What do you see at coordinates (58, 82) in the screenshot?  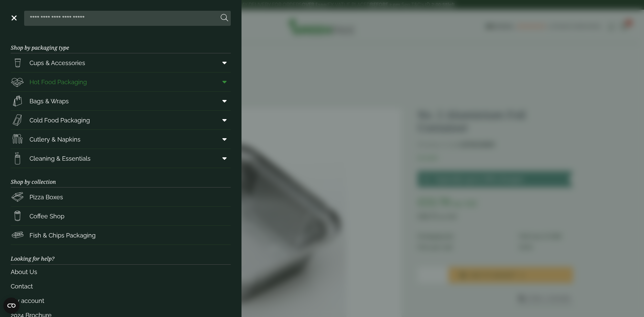 I see `span: Hot Food Packaging` at bounding box center [58, 82].